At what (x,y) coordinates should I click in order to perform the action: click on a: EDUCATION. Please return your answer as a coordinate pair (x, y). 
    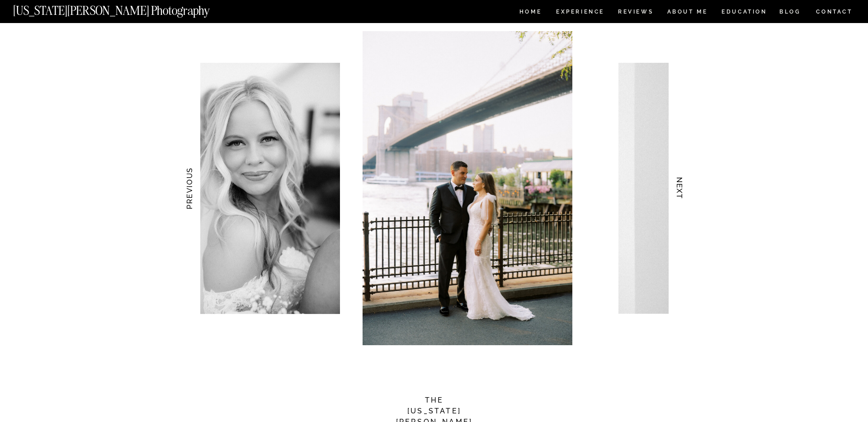
    Looking at the image, I should click on (744, 13).